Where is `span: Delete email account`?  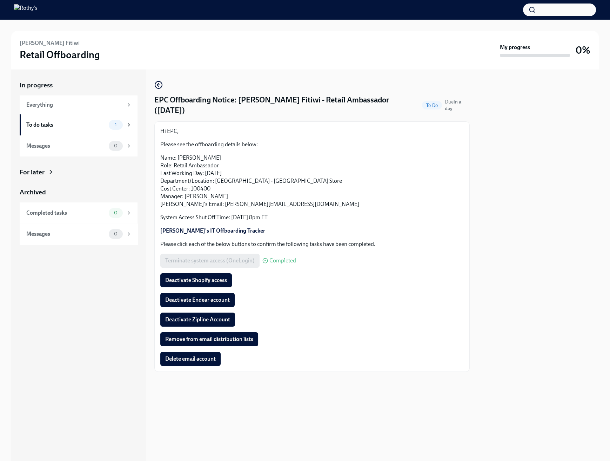
span: Delete email account is located at coordinates (191, 359).